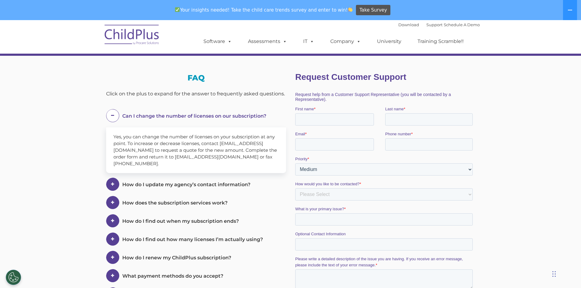 The width and height of the screenshot is (581, 288). Describe the element at coordinates (13, 277) in the screenshot. I see `button: Cookies Settings` at that location.